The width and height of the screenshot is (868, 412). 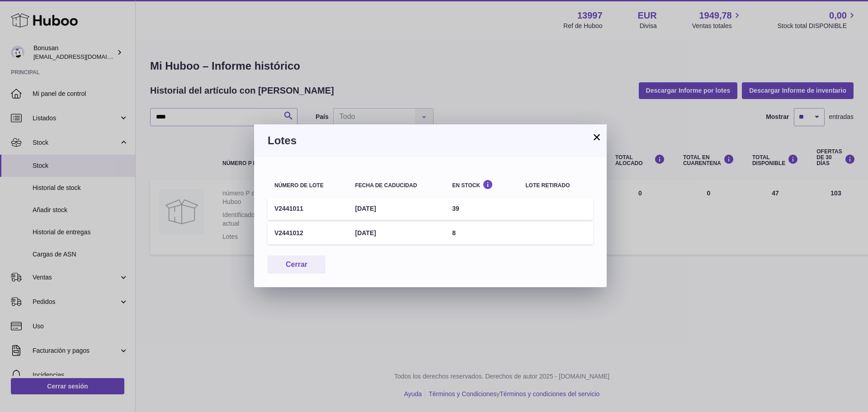 I want to click on td: 39, so click(x=482, y=209).